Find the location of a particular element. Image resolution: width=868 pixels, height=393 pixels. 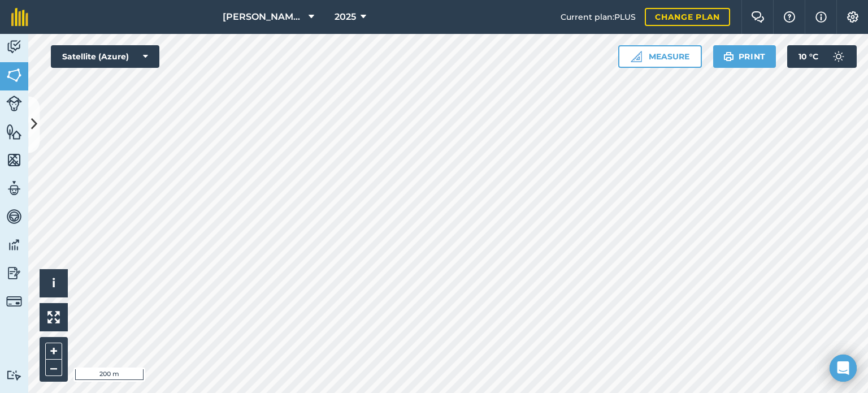

img: A question mark icon is located at coordinates (790, 17).